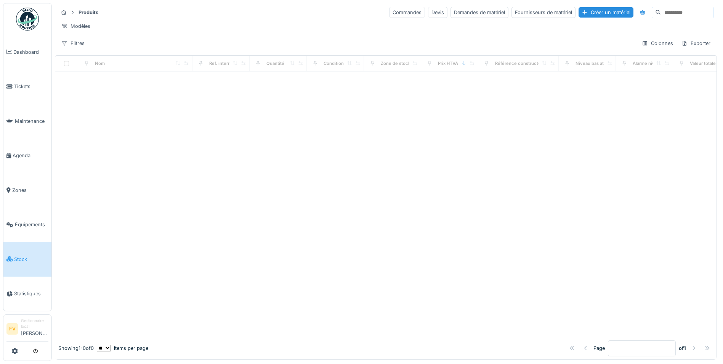 The height and width of the screenshot is (364, 723). I want to click on div: Créer un matériel, so click(606, 12).